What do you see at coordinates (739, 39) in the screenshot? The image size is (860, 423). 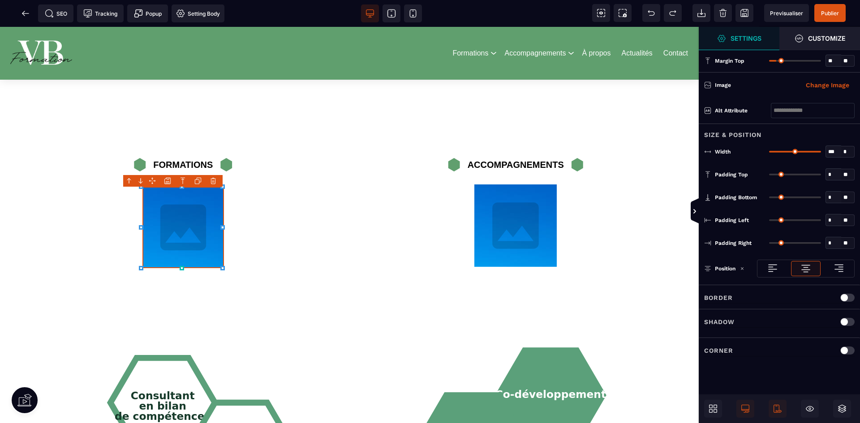 I see `span: Settings` at bounding box center [739, 39].